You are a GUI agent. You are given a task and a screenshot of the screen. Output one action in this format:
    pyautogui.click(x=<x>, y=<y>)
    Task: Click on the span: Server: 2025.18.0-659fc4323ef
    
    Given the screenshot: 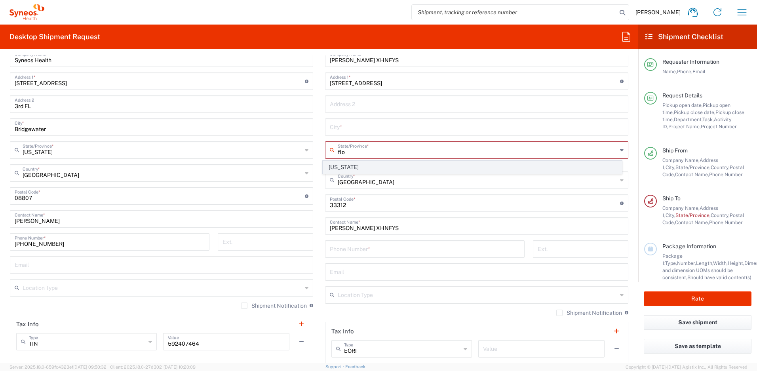 What is the action you would take?
    pyautogui.click(x=58, y=367)
    